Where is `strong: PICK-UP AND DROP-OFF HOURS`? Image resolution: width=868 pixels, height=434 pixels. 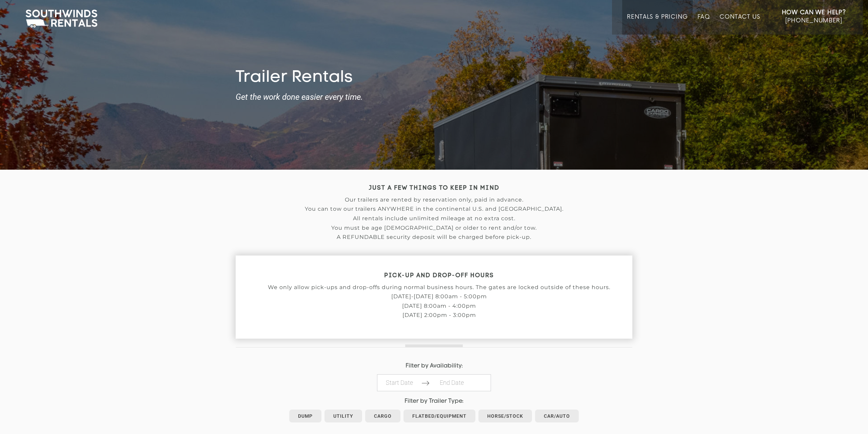 strong: PICK-UP AND DROP-OFF HOURS is located at coordinates (440, 275).